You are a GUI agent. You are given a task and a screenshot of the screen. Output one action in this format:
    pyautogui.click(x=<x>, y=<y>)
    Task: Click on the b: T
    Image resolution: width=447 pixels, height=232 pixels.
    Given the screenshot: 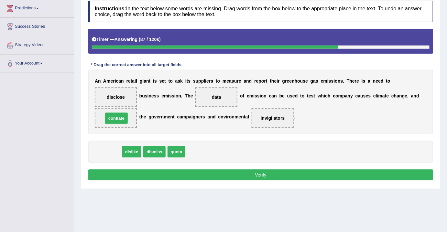 What is the action you would take?
    pyautogui.click(x=348, y=81)
    